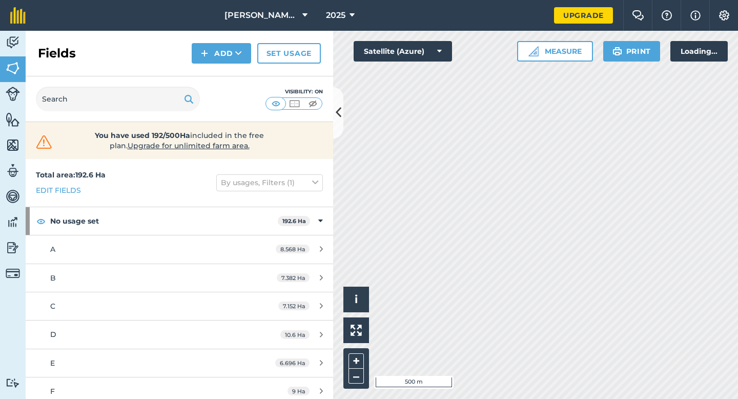  Describe the element at coordinates (71, 175) in the screenshot. I see `strong: Total area : 192.6 Ha` at that location.